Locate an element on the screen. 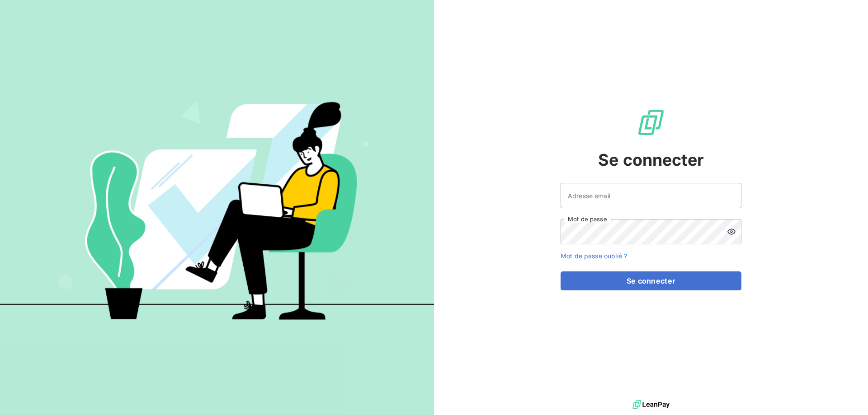  input: placeholder is located at coordinates (651, 196).